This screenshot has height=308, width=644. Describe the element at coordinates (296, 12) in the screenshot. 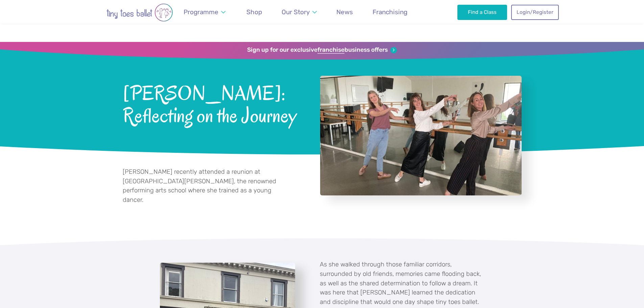

I see `span: Our Story` at that location.